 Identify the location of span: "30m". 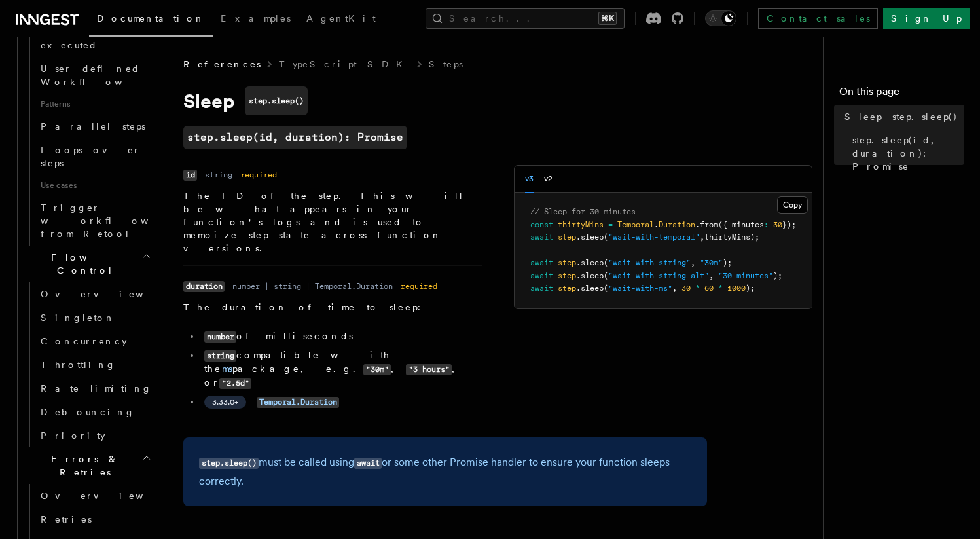
(711, 263).